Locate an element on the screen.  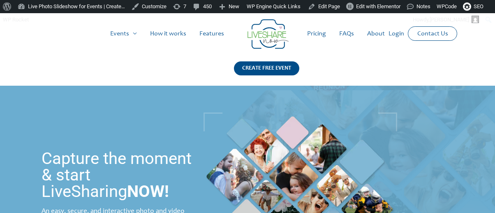
a: Features is located at coordinates (212, 34).